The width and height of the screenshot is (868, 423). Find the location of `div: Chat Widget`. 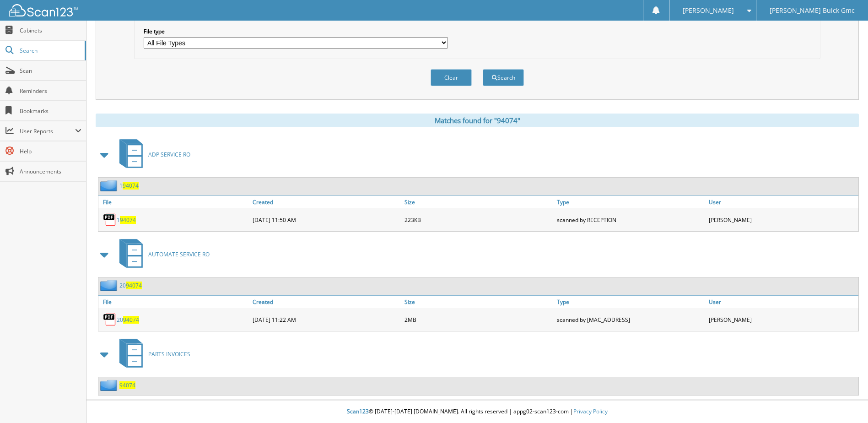

div: Chat Widget is located at coordinates (845, 401).